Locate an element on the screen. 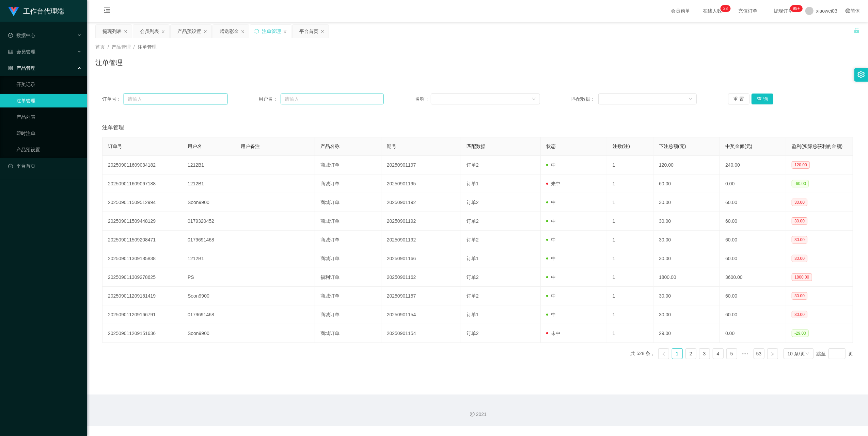  td: 120.00 is located at coordinates (686, 165).